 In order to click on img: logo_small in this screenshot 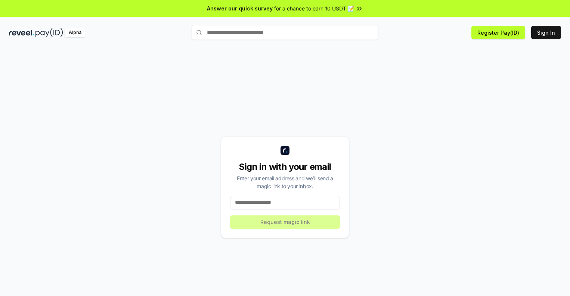, I will do `click(285, 151)`.